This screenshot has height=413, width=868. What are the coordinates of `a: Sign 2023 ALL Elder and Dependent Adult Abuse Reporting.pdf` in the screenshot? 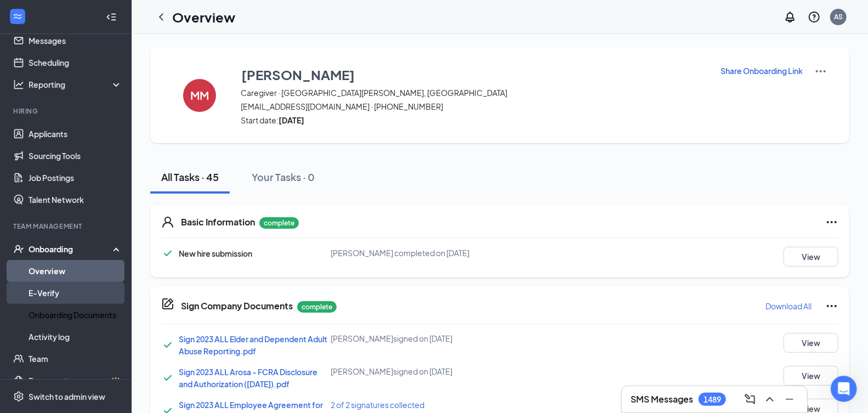 It's located at (252, 345).